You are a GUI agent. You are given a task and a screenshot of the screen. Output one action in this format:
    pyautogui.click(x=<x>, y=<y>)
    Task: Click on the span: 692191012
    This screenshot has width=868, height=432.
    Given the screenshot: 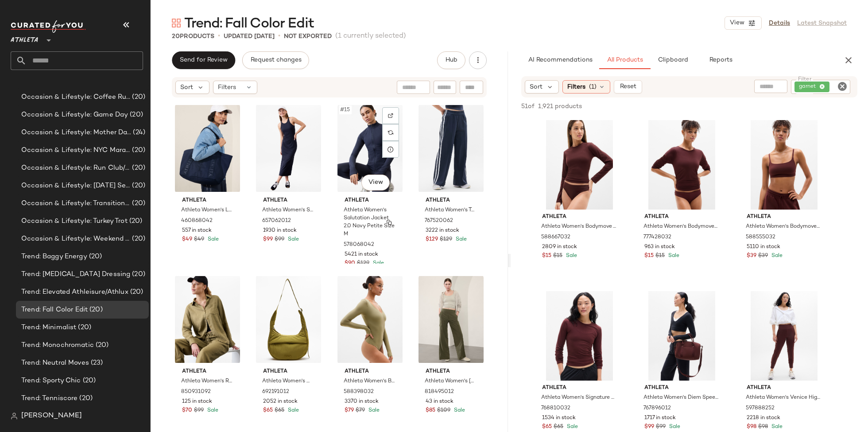 What is the action you would take?
    pyautogui.click(x=276, y=392)
    